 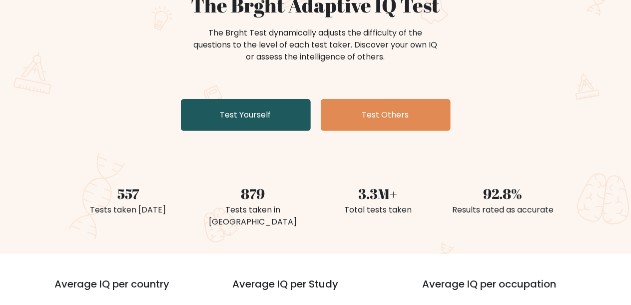 I want to click on a: Test Yourself, so click(x=246, y=115).